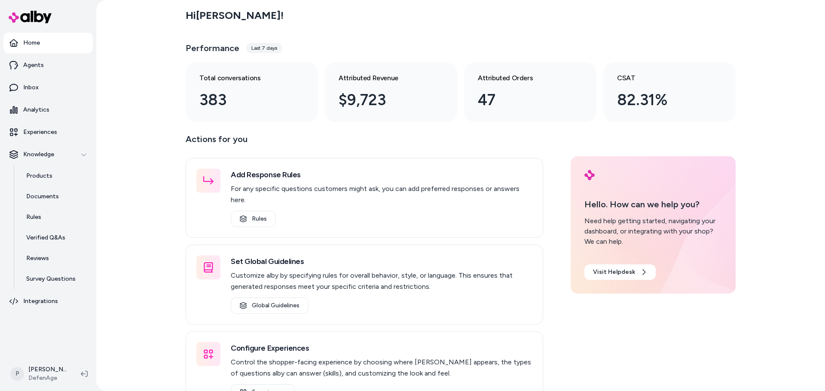 The image size is (825, 391). Describe the element at coordinates (382, 262) in the screenshot. I see `h3: Set Global Guidelines` at that location.